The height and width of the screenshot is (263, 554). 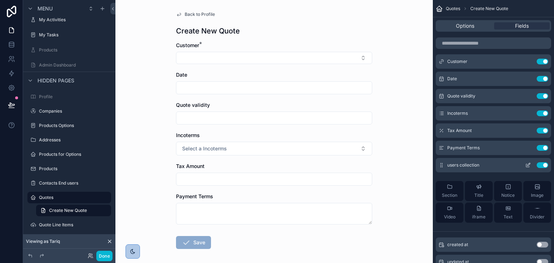 What do you see at coordinates (74, 35) in the screenshot?
I see `label: My Tasks` at bounding box center [74, 35].